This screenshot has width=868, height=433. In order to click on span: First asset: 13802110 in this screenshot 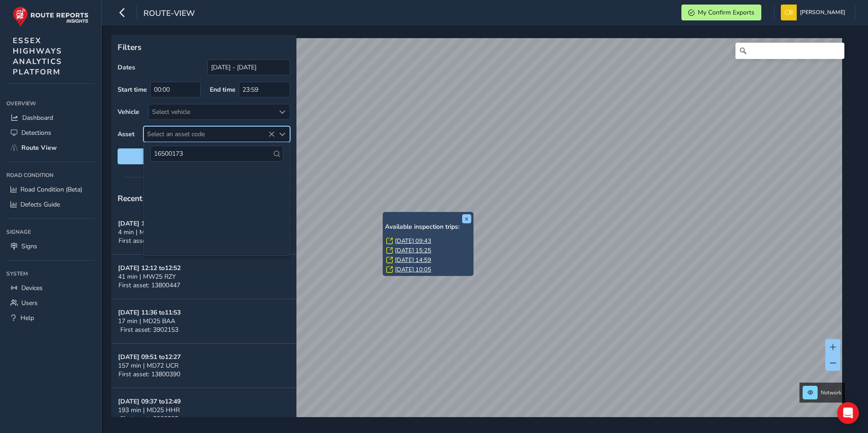, I will do `click(150, 240)`.